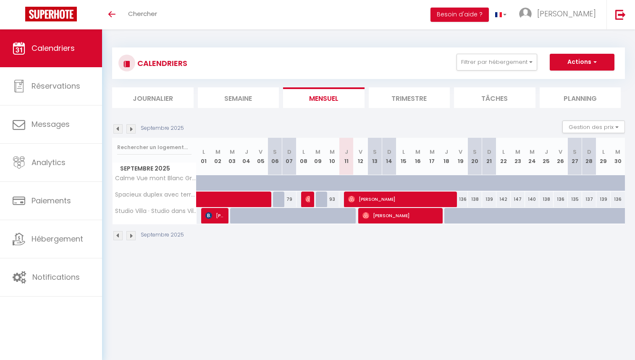 The width and height of the screenshot is (635, 360). What do you see at coordinates (218, 156) in the screenshot?
I see `th: 02` at bounding box center [218, 156].